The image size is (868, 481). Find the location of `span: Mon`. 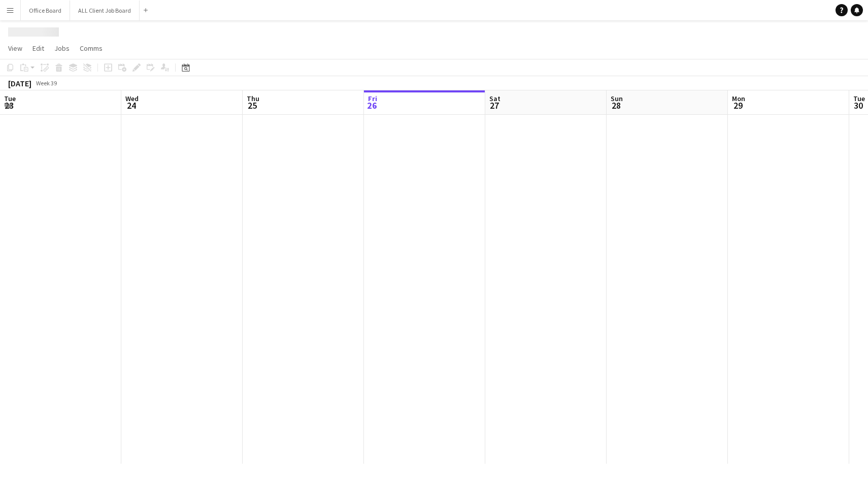

span: Mon is located at coordinates (739, 99).